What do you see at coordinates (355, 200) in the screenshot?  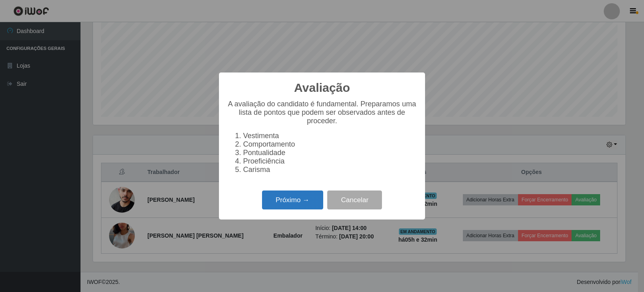 I see `button: Cancelar` at bounding box center [355, 200].